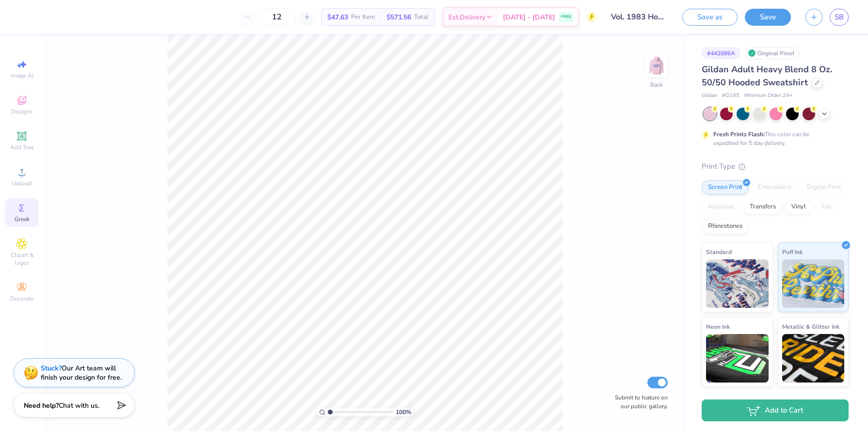 This screenshot has height=431, width=868. What do you see at coordinates (566, 17) in the screenshot?
I see `span: FREE` at bounding box center [566, 17].